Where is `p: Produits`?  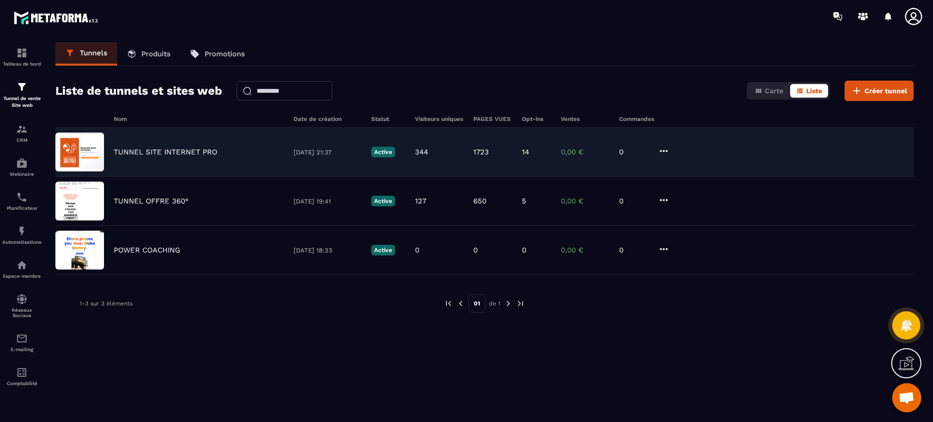 p: Produits is located at coordinates (156, 54).